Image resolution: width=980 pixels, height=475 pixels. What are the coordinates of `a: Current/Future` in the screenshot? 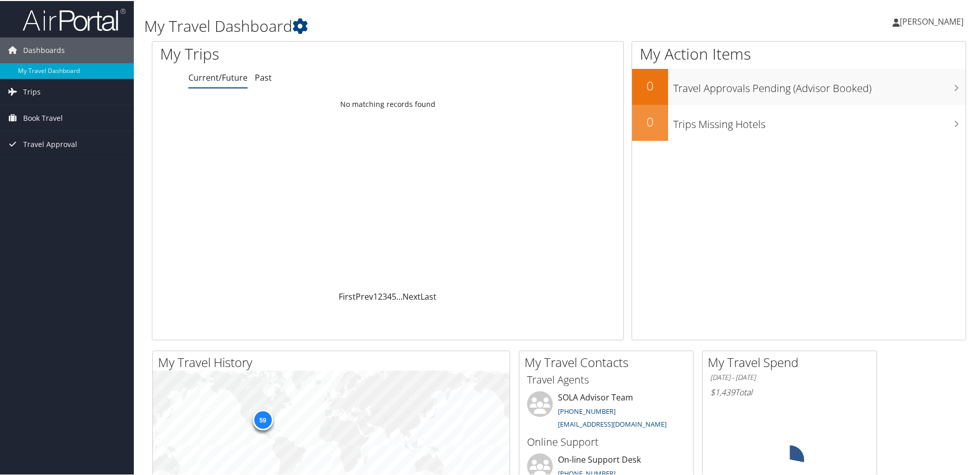 It's located at (218, 76).